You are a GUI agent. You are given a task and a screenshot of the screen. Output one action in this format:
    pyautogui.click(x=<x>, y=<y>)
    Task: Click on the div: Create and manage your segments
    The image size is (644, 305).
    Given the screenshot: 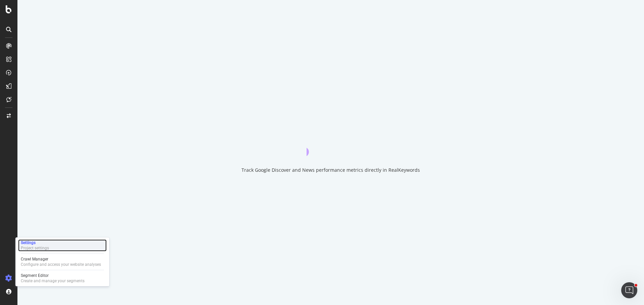 What is the action you would take?
    pyautogui.click(x=53, y=281)
    